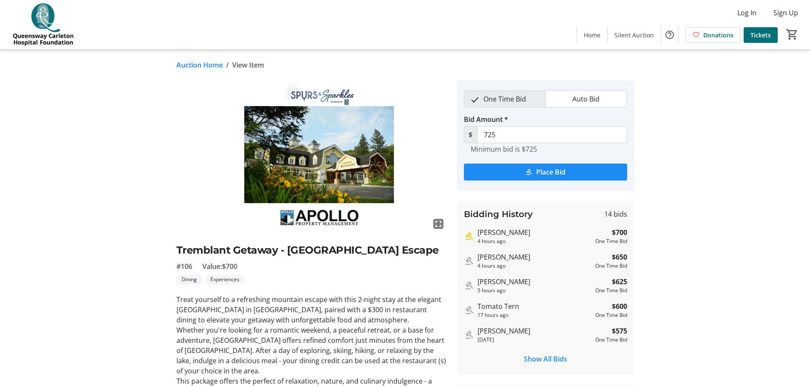 This screenshot has height=387, width=810. Describe the element at coordinates (535, 291) in the screenshot. I see `div: 5 hours ago` at that location.